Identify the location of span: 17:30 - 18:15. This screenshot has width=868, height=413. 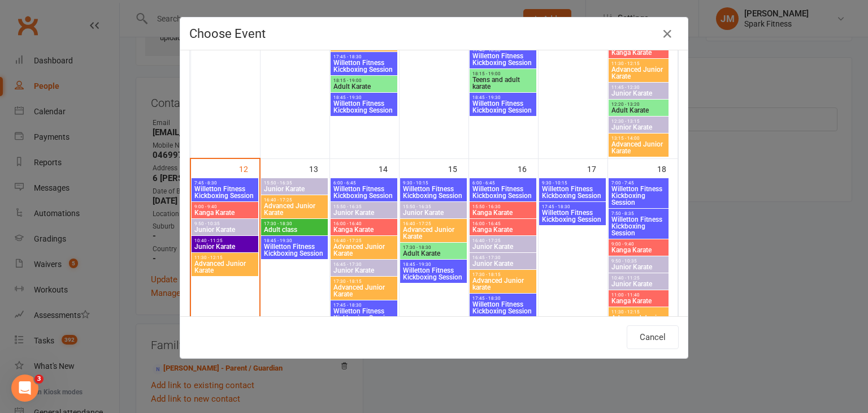
(503, 274).